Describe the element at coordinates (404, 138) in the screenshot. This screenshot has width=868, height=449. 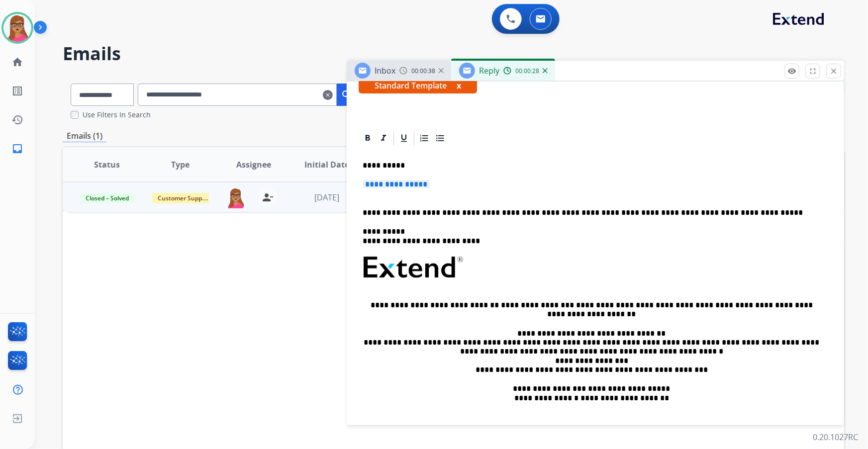
I see `div: Underline` at that location.